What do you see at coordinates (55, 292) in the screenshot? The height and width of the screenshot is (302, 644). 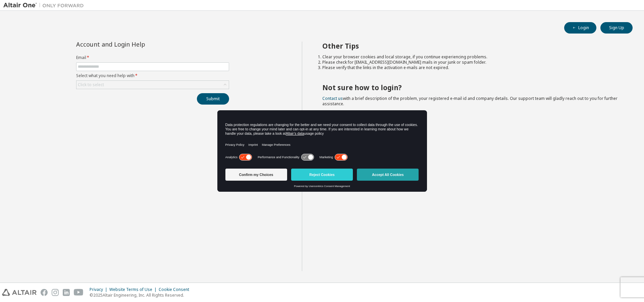 I see `img: instagram.svg` at bounding box center [55, 292].